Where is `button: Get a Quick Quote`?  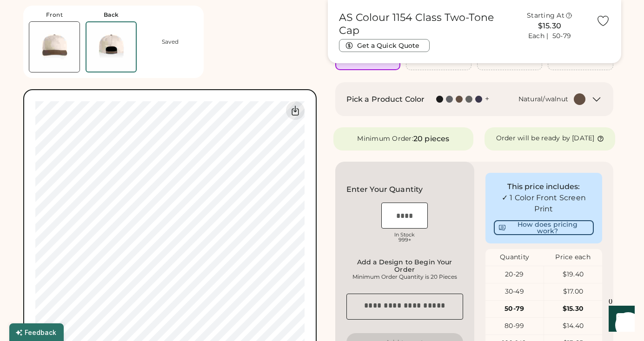
button: Get a Quick Quote is located at coordinates (384, 46).